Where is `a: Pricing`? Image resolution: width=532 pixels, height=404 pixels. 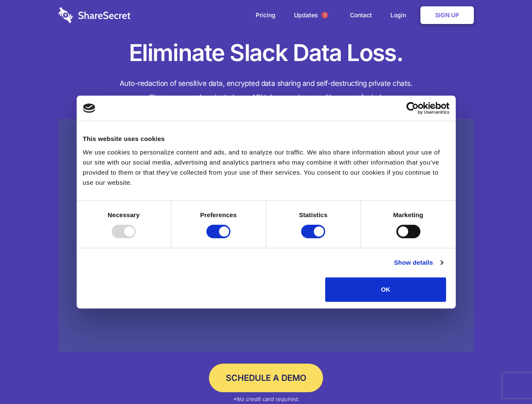
a: Pricing is located at coordinates (265, 15).